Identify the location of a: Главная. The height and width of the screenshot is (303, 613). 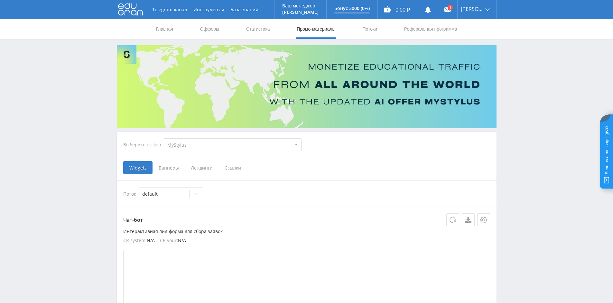
(164, 29).